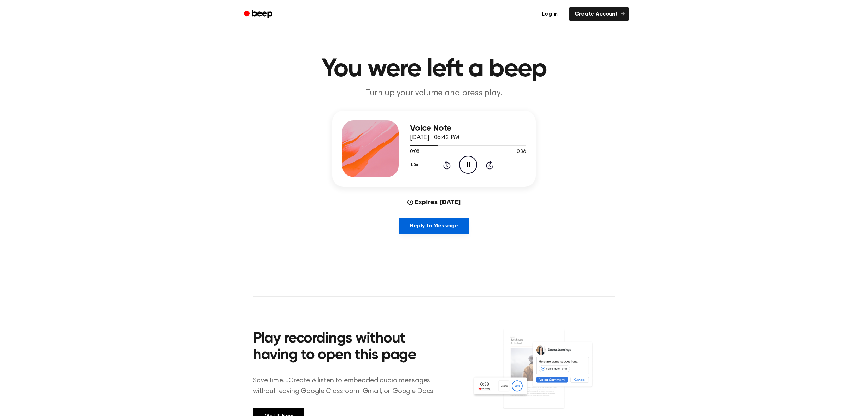 This screenshot has height=416, width=868. Describe the element at coordinates (434, 226) in the screenshot. I see `a: Reply to Message` at that location.